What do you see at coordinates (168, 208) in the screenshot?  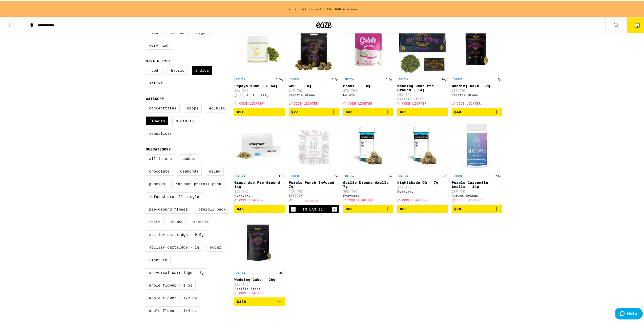 I see `label: Pre-ground Flower` at bounding box center [168, 208].